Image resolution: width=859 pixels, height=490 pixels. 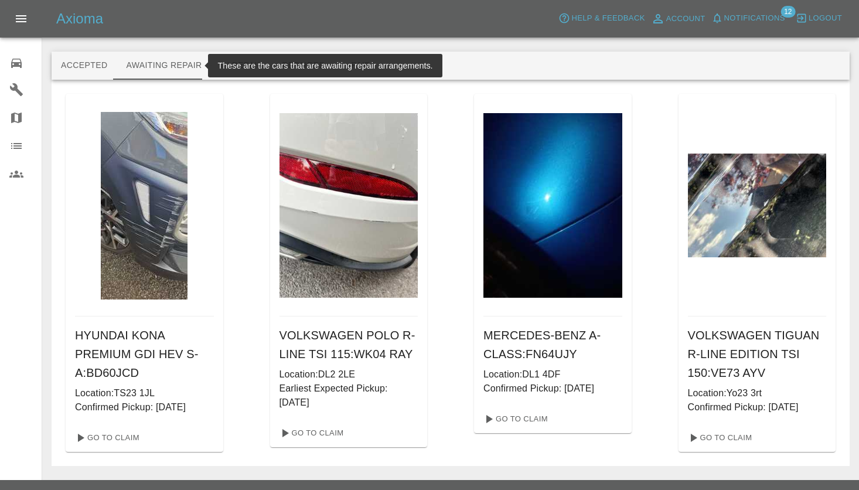 I want to click on span: 12, so click(x=788, y=12).